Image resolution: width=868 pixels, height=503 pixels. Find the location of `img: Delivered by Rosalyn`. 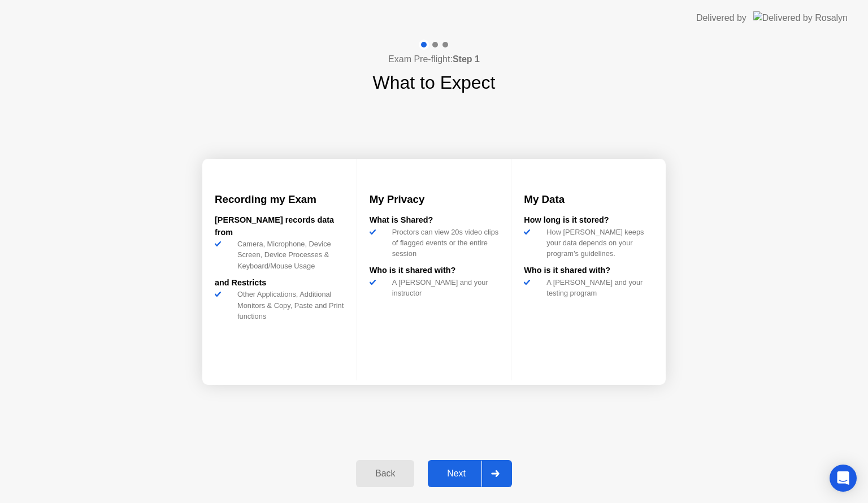

img: Delivered by Rosalyn is located at coordinates (800, 17).